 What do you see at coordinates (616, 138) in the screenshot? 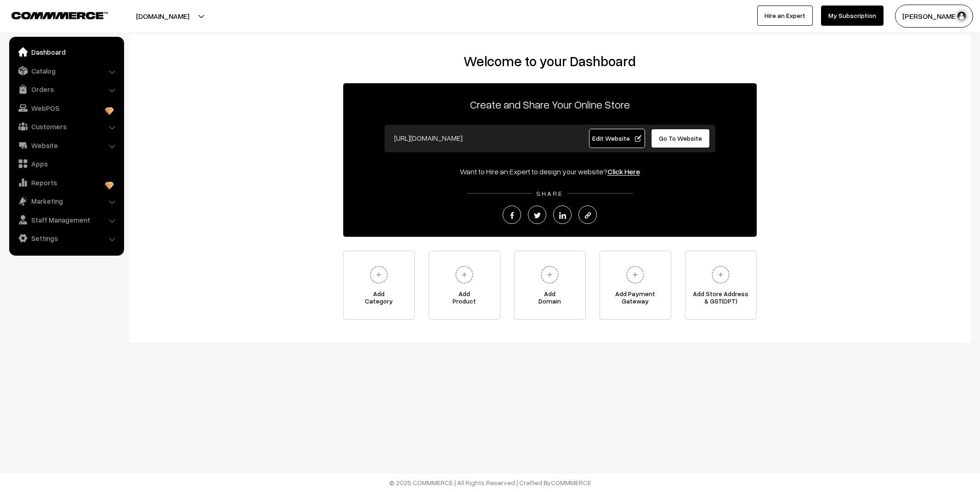
I see `span: Edit Website` at bounding box center [616, 138].